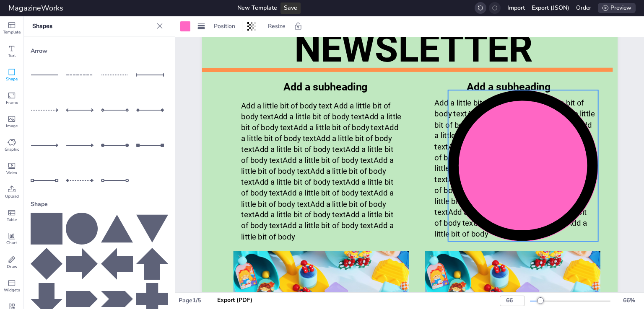 Image resolution: width=644 pixels, height=309 pixels. Describe the element at coordinates (12, 220) in the screenshot. I see `span: Table` at that location.